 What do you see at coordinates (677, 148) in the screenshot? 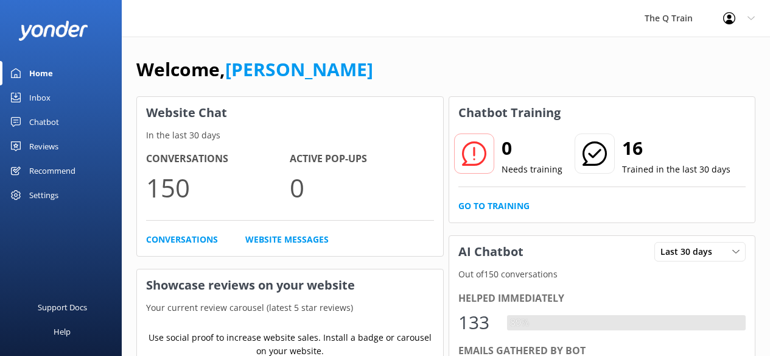
I see `h2: 16` at bounding box center [677, 148].